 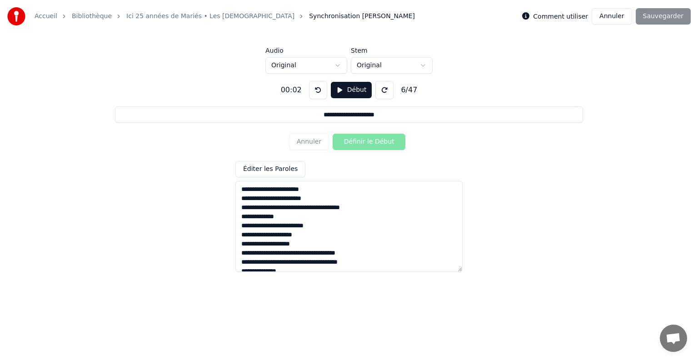 What do you see at coordinates (391, 50) in the screenshot?
I see `label: Stem` at bounding box center [391, 50].